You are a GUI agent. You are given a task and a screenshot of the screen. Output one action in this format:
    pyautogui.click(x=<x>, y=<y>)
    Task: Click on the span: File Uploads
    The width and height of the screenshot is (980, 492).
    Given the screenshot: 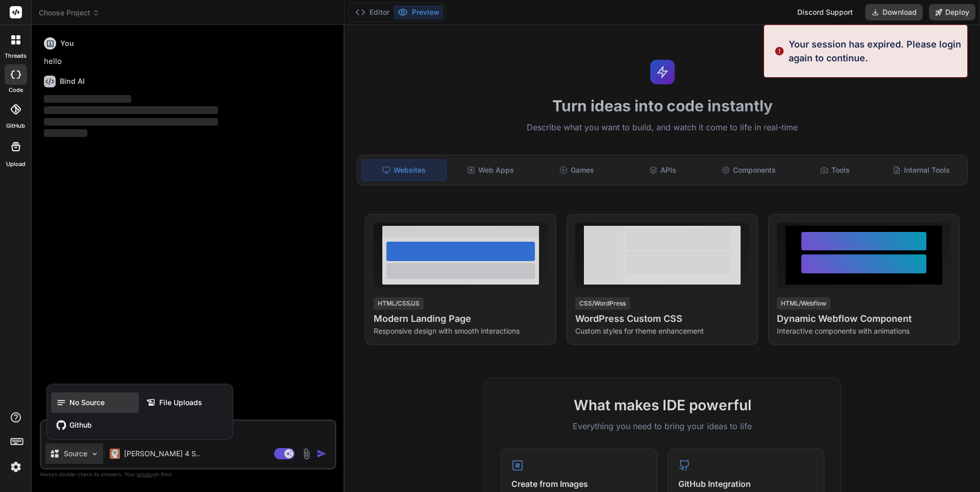 What is the action you would take?
    pyautogui.click(x=181, y=403)
    